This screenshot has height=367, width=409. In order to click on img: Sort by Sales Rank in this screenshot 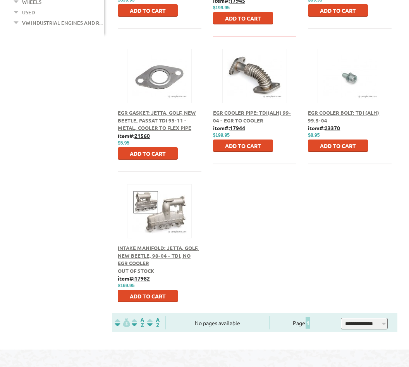, I will do `click(153, 322)`.